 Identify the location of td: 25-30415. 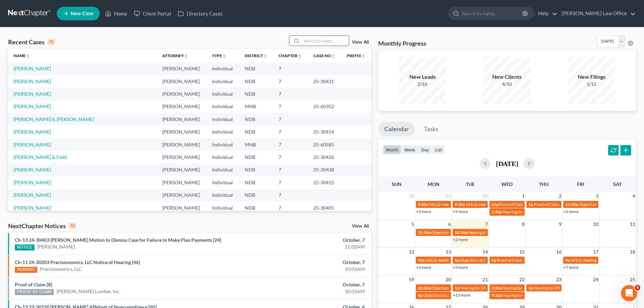
(325, 182).